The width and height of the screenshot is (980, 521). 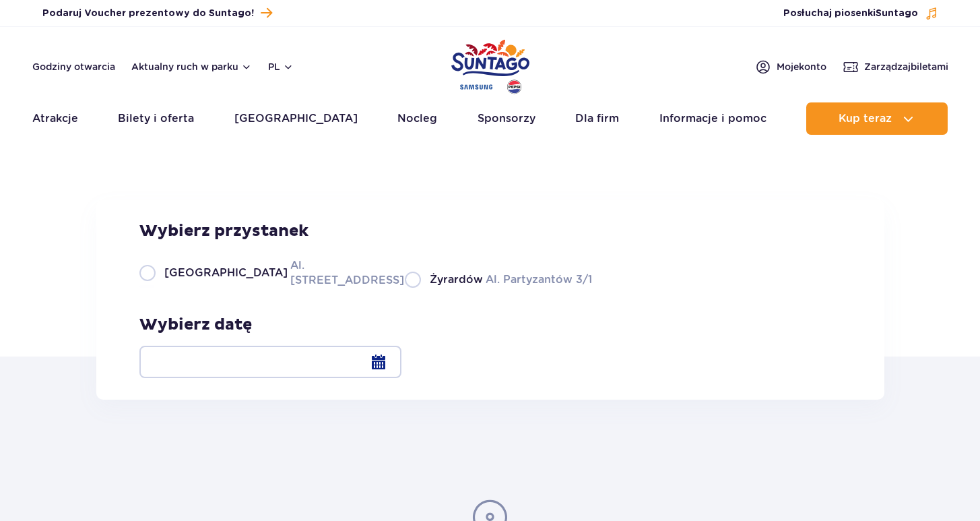 What do you see at coordinates (281, 67) in the screenshot?
I see `button: pl` at bounding box center [281, 67].